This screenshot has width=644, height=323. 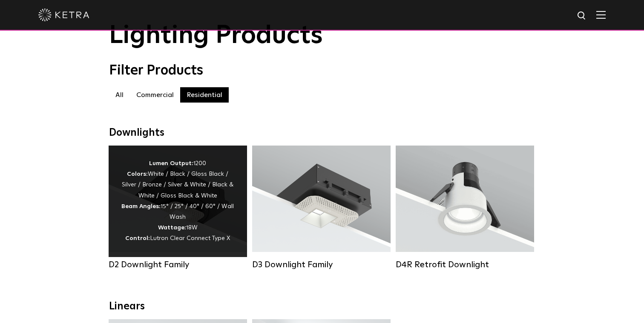 I want to click on a: D2 Downlight Family Lumen Output:1200Colors:White / Black / Gloss Black / Silver / Bronze / Silve..., so click(x=178, y=209).